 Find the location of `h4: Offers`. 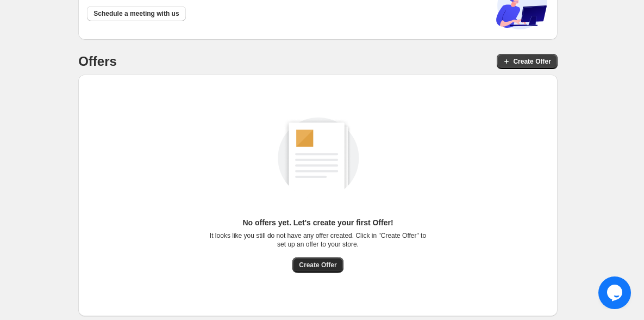

h4: Offers is located at coordinates (97, 62).